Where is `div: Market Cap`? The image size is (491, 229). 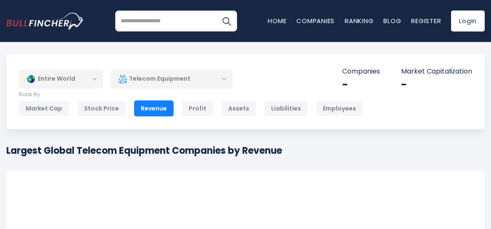
div: Market Cap is located at coordinates (44, 108).